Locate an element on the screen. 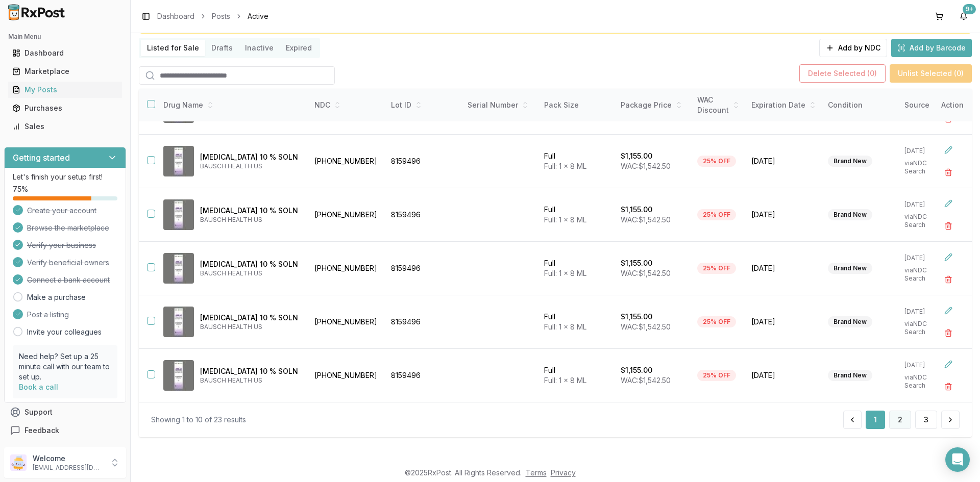 Image resolution: width=980 pixels, height=482 pixels. button: My Posts is located at coordinates (64, 89).